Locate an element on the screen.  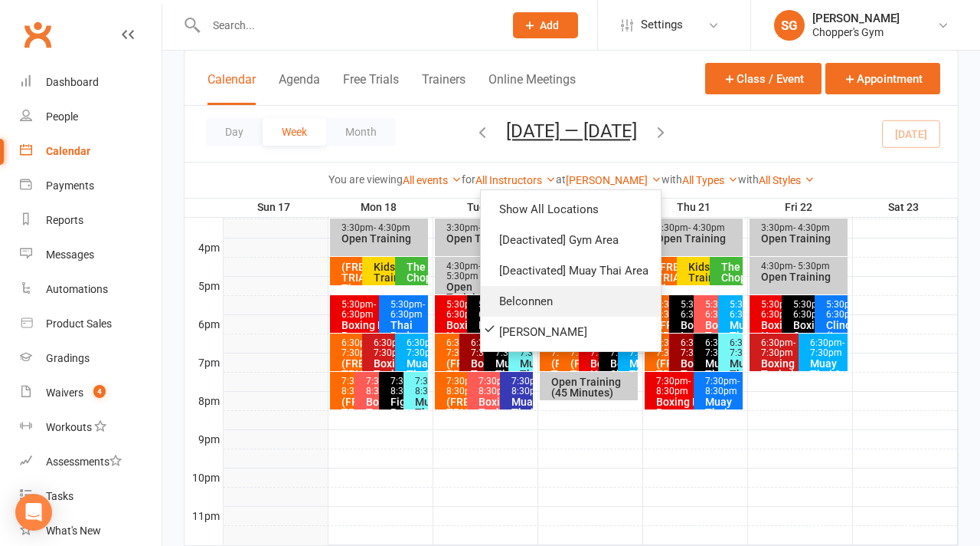
div: Fighter Pads (Invite Only) is located at coordinates (400, 417).